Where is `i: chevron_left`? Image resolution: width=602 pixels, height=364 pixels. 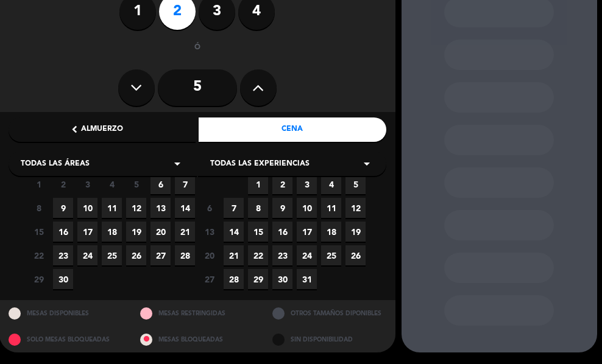
i: chevron_left is located at coordinates (74, 129).